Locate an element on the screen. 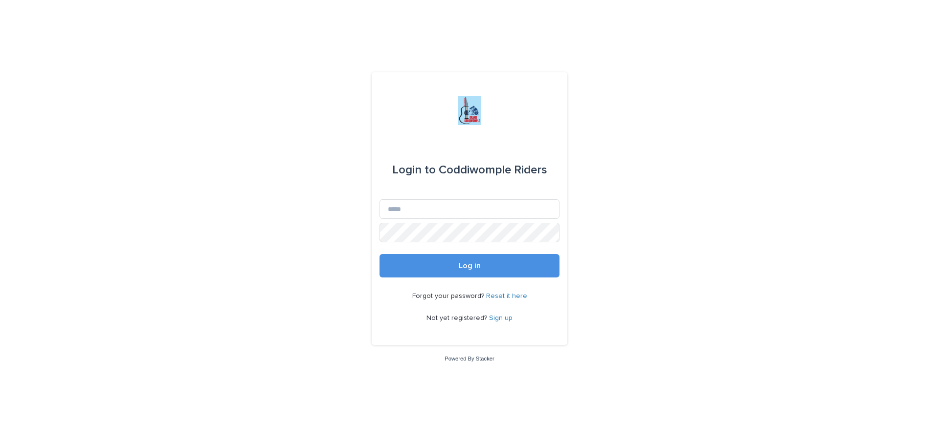 The height and width of the screenshot is (445, 939). a: Powered By Stacker is located at coordinates (469, 359).